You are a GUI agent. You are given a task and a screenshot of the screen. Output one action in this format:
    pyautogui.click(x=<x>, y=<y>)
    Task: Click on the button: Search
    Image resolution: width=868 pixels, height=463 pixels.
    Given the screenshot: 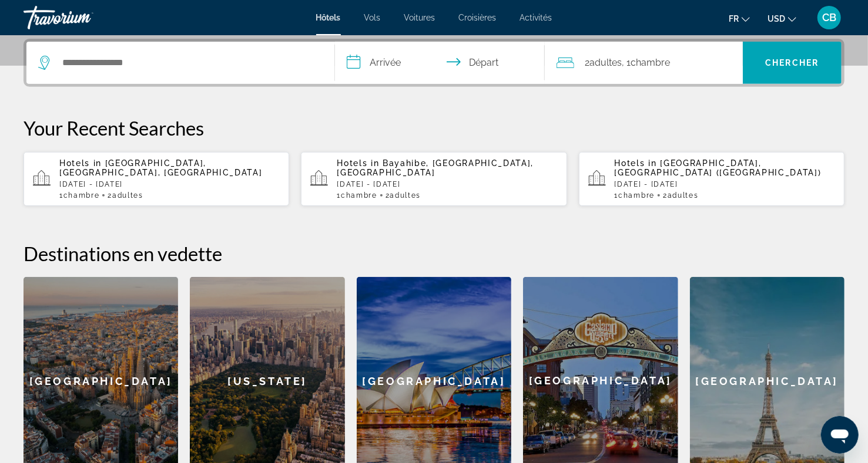 What is the action you would take?
    pyautogui.click(x=792, y=63)
    